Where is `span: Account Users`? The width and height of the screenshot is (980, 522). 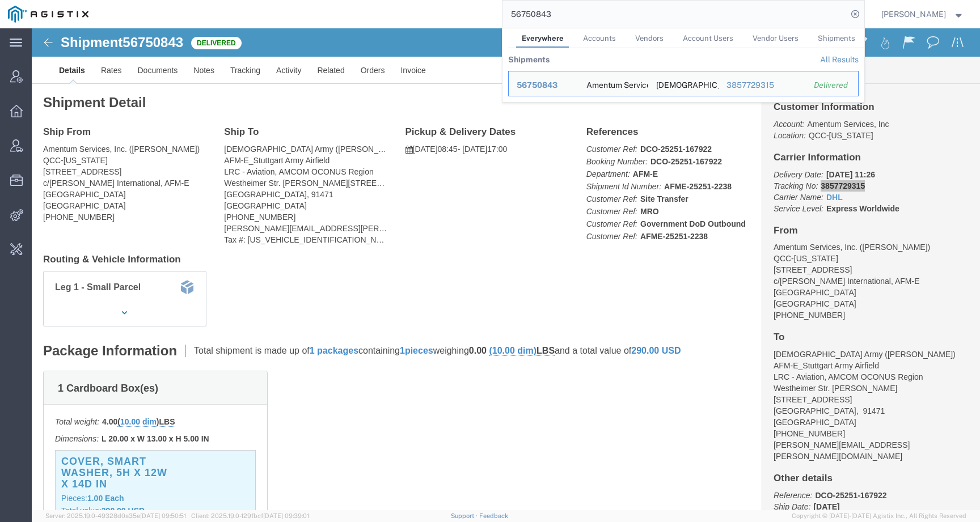
span: Account Users is located at coordinates (707, 38).